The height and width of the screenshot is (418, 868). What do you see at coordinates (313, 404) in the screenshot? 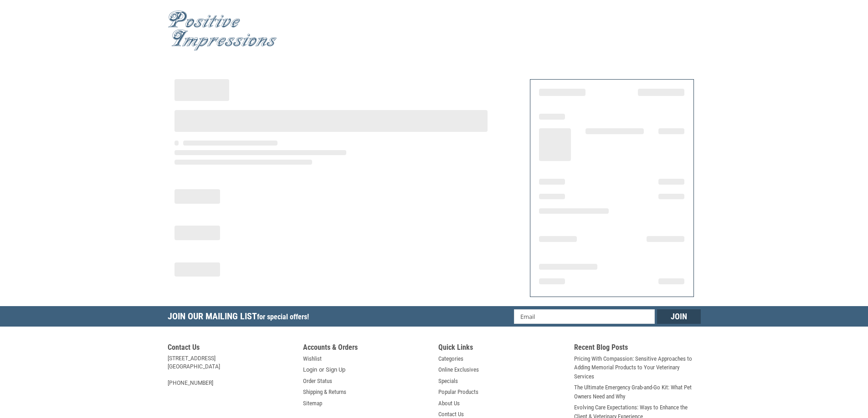
I see `a: Sitemap` at bounding box center [313, 404].